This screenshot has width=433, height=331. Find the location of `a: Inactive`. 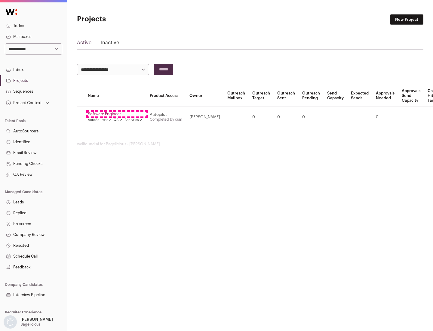

a: Inactive is located at coordinates (110, 44).